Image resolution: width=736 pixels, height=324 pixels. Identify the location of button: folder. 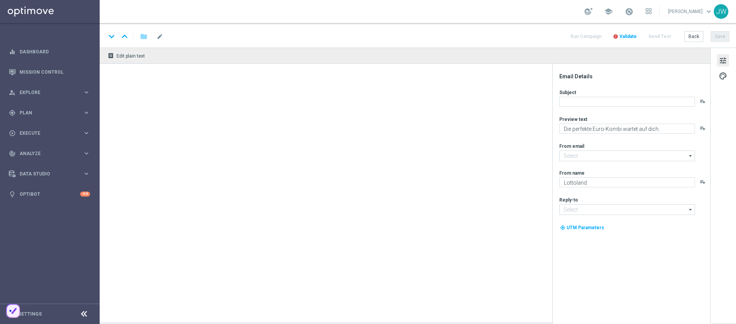
(144, 36).